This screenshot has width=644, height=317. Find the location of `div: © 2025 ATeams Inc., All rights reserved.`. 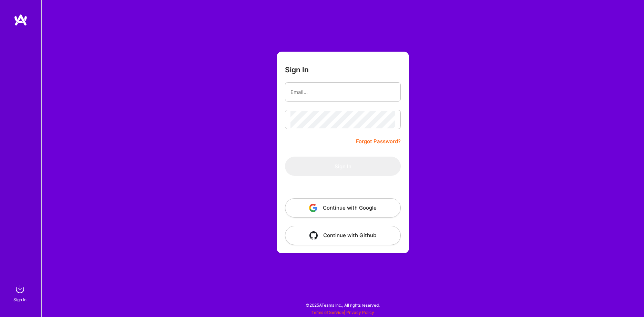

div: © 2025 ATeams Inc., All rights reserved. is located at coordinates (343, 305).